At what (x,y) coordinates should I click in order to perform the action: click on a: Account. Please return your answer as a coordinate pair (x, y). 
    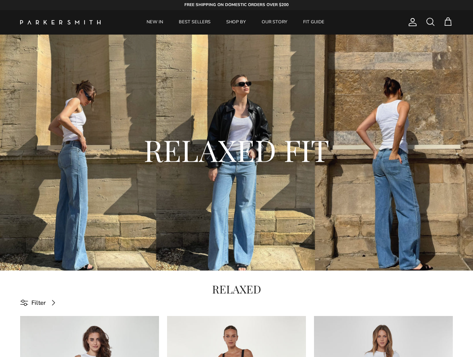
    Looking at the image, I should click on (411, 22).